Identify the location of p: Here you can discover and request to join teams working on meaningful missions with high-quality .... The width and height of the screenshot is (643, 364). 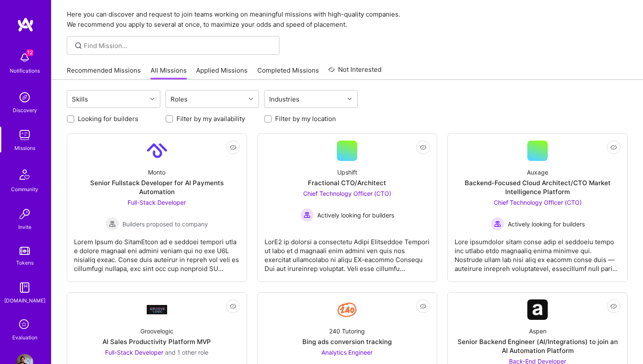
(347, 20).